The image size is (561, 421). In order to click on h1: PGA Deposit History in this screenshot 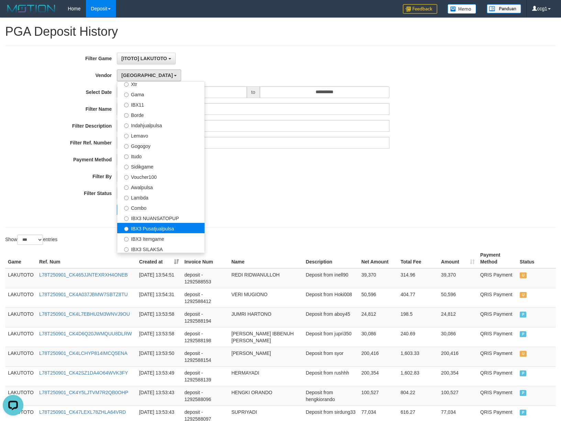, I will do `click(281, 32)`.